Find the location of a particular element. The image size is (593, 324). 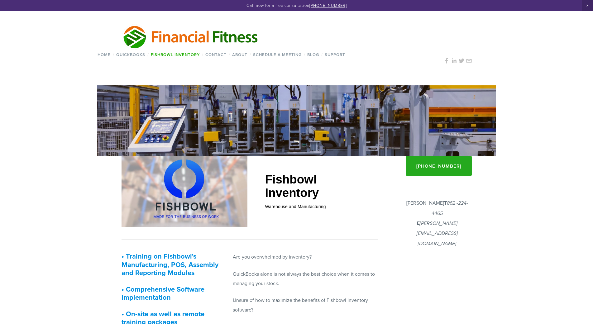

p: Are you overwhelmed by inventory? is located at coordinates (305, 257).